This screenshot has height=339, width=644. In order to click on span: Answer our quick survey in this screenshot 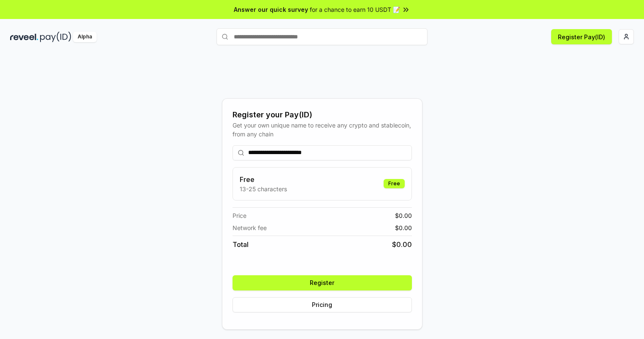, I will do `click(271, 9)`.